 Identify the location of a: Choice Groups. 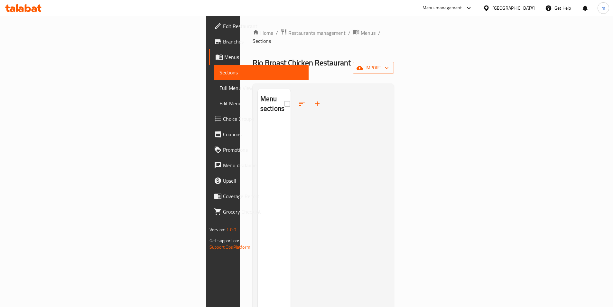
(259, 119).